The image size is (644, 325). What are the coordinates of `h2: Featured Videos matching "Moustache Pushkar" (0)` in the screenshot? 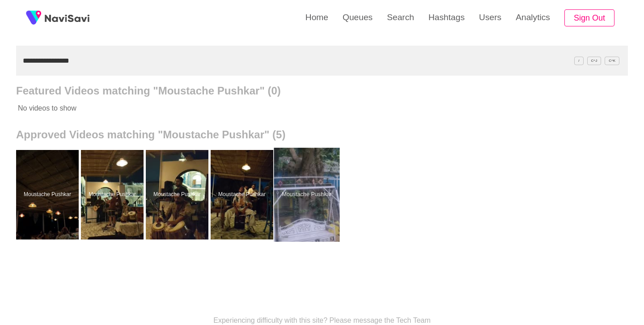 It's located at (322, 91).